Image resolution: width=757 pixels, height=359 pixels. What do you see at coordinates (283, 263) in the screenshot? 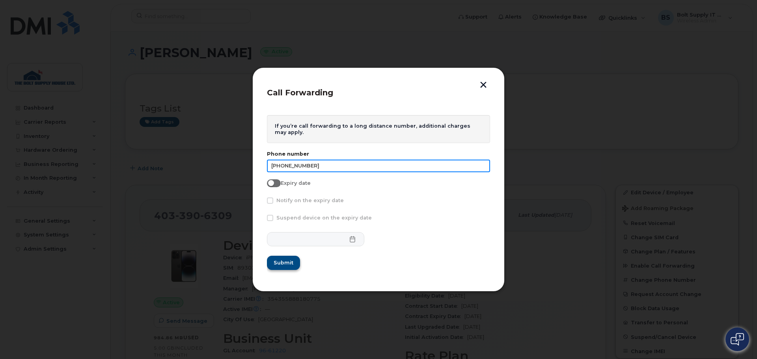
I see `button: Submit` at bounding box center [283, 263].